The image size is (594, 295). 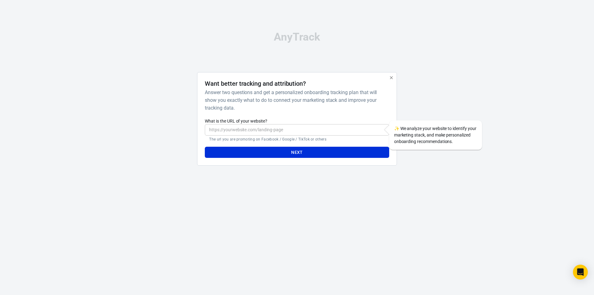 I want to click on h4: Want better tracking and attribution?, so click(x=255, y=83).